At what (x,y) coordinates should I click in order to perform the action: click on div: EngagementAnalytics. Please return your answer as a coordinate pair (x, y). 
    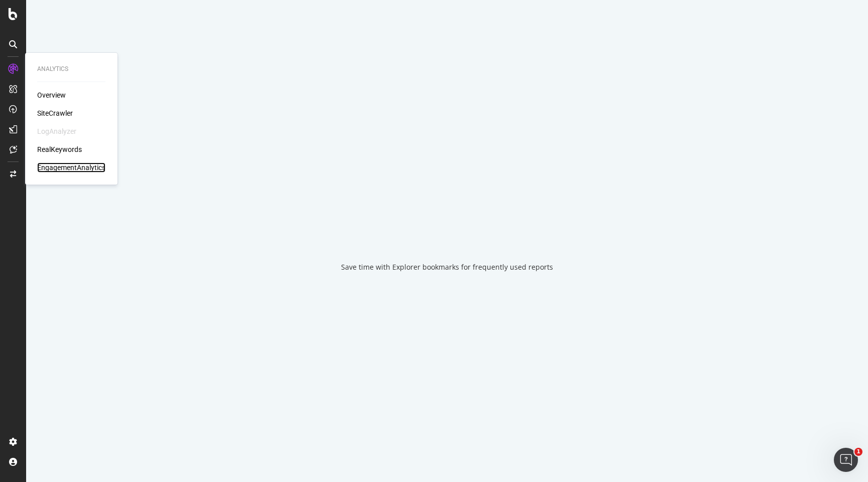
    Looking at the image, I should click on (71, 168).